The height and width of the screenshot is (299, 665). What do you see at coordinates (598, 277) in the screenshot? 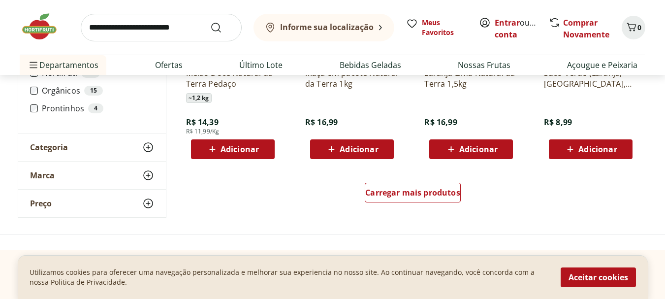
I see `button: Aceitar cookies` at bounding box center [598, 277].